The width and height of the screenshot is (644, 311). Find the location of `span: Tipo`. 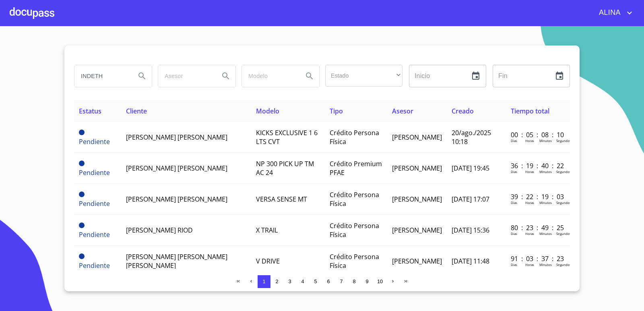

span: Tipo is located at coordinates (336, 111).